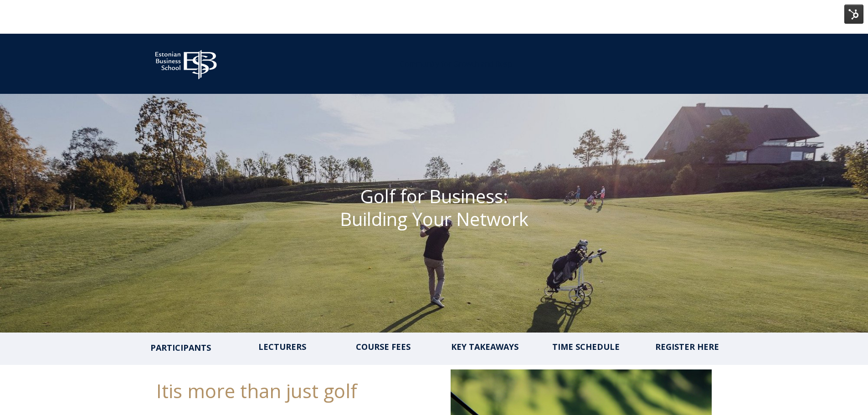 The height and width of the screenshot is (415, 868). What do you see at coordinates (263, 391) in the screenshot?
I see `span: is more than just golf` at bounding box center [263, 391].